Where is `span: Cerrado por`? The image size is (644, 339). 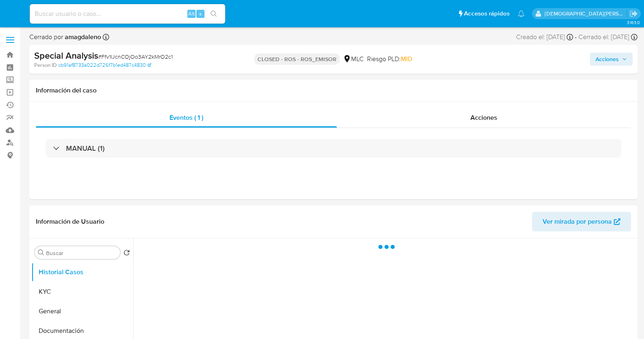 span: Cerrado por is located at coordinates (65, 37).